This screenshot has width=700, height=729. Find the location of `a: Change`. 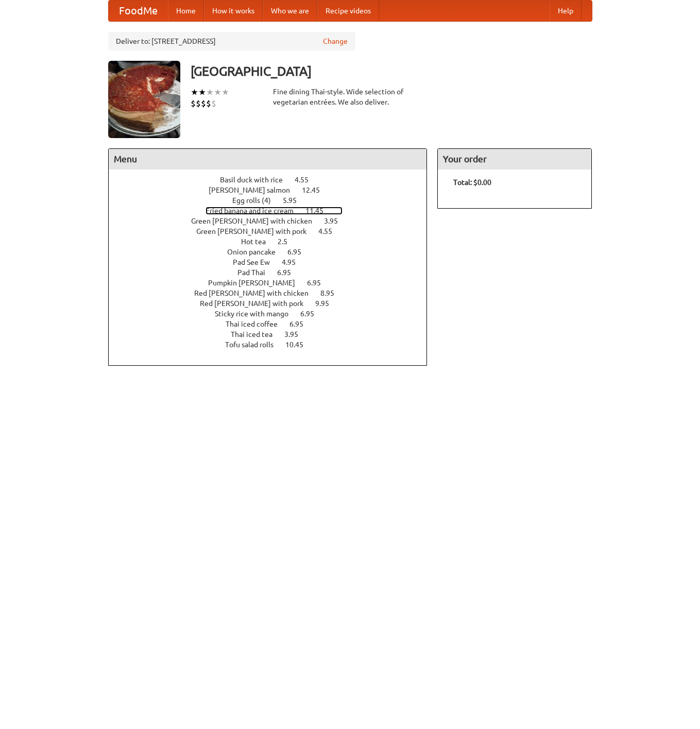

a: Change is located at coordinates (335, 42).